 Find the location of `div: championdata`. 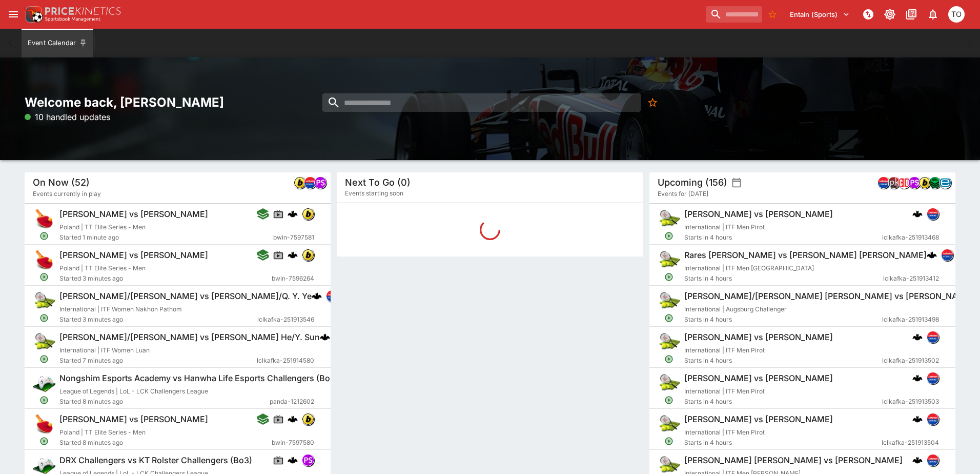

div: championdata is located at coordinates (904, 183).